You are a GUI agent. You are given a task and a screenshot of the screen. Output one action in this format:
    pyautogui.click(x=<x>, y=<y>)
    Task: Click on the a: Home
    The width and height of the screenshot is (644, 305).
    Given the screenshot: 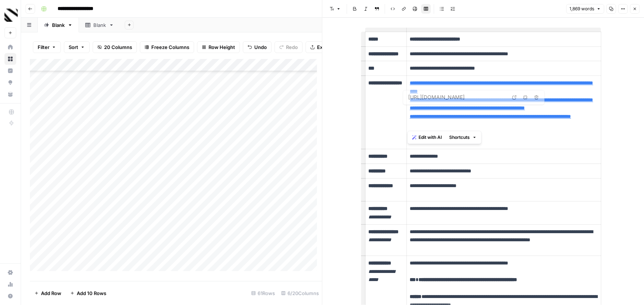 What is the action you would take?
    pyautogui.click(x=10, y=47)
    